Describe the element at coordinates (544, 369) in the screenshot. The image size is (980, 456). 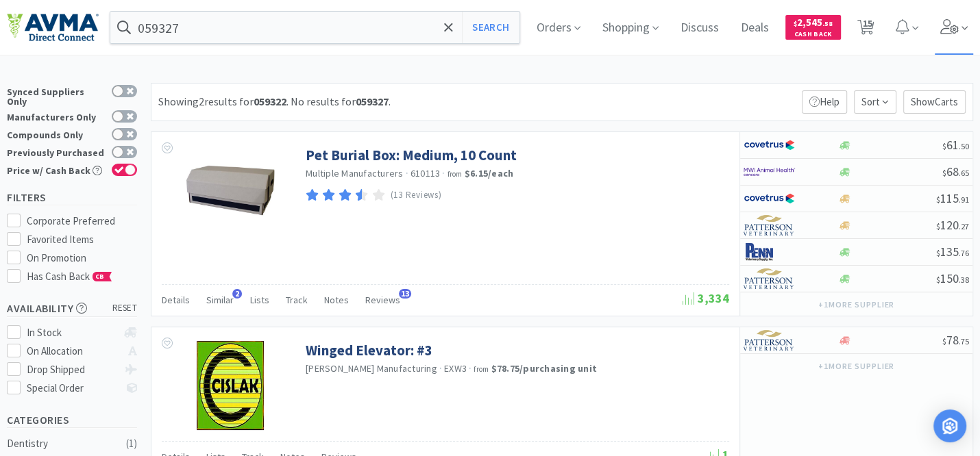
I see `strong: $78.75 / purchasing unit` at that location.